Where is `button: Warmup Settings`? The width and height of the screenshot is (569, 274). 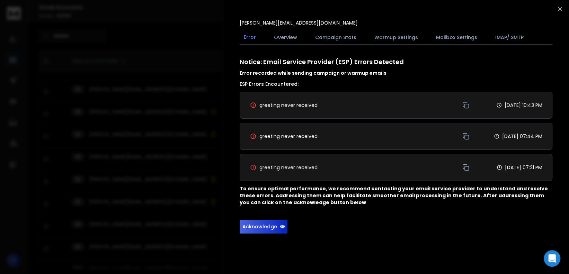 button: Warmup Settings is located at coordinates (396, 37).